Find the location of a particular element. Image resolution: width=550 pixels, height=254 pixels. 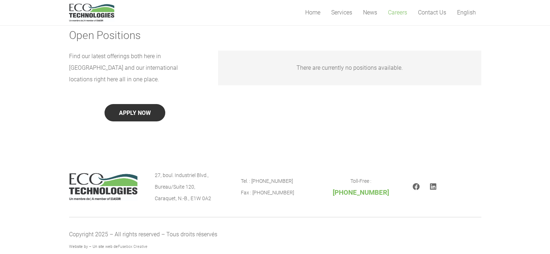

button: APPLY NOW is located at coordinates (135, 113).